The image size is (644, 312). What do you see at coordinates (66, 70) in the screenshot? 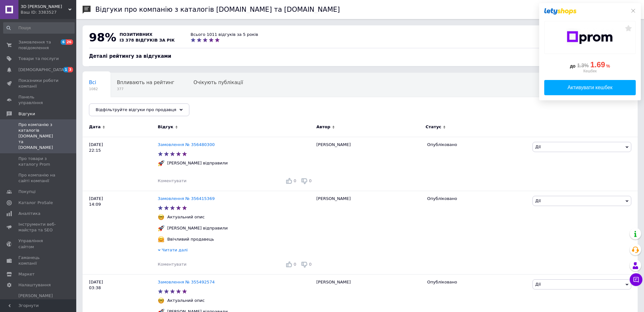
I see `span: 1` at bounding box center [66, 70].